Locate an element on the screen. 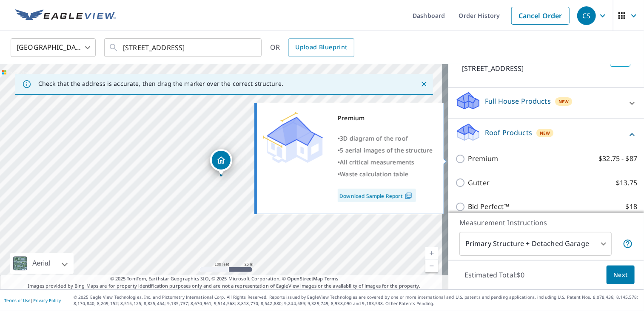 This screenshot has height=311, width=644. p: $13.75 is located at coordinates (627, 182).